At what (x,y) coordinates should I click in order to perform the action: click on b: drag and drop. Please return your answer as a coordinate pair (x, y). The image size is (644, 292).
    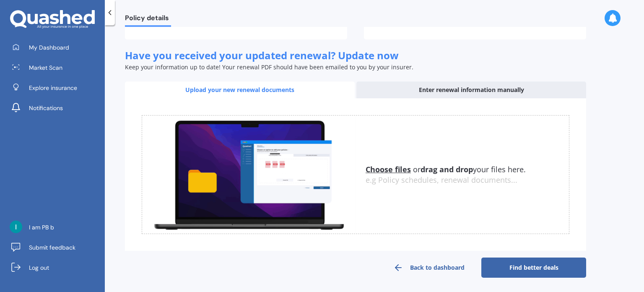
    Looking at the image, I should click on (447, 169).